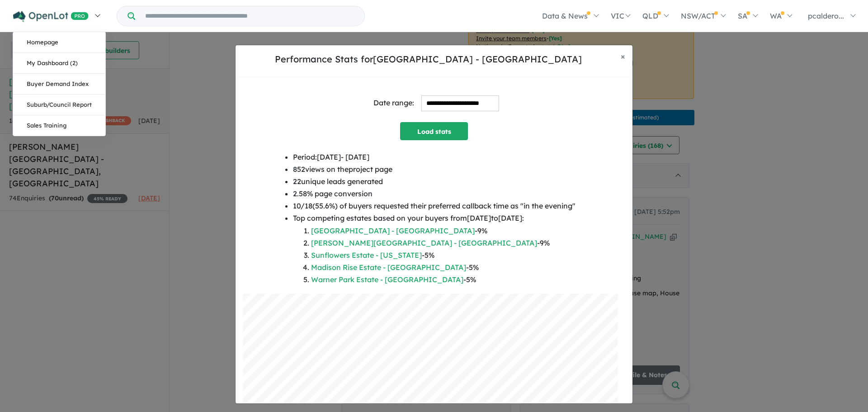 This screenshot has height=412, width=868. Describe the element at coordinates (249, 16) in the screenshot. I see `input: Try estate name, suburb, builder or developer` at that location.